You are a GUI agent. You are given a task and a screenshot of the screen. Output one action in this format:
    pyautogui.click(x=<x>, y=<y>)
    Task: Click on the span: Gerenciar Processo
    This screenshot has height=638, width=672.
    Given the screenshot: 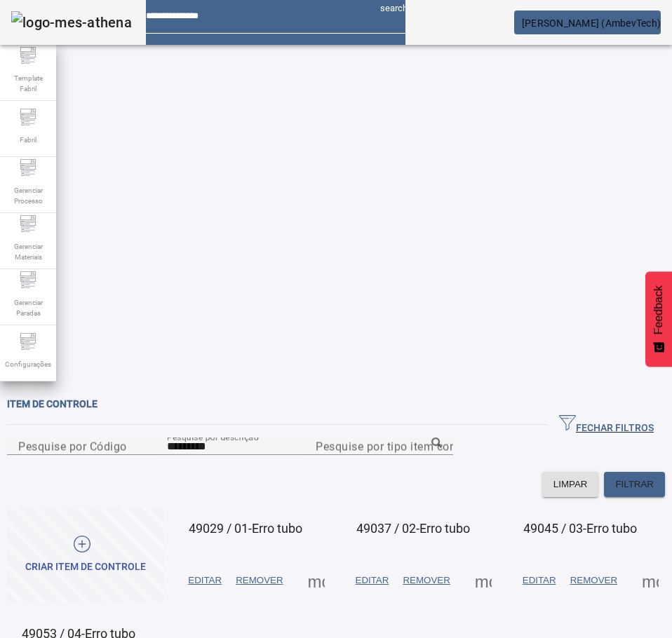 What is the action you would take?
    pyautogui.click(x=28, y=196)
    